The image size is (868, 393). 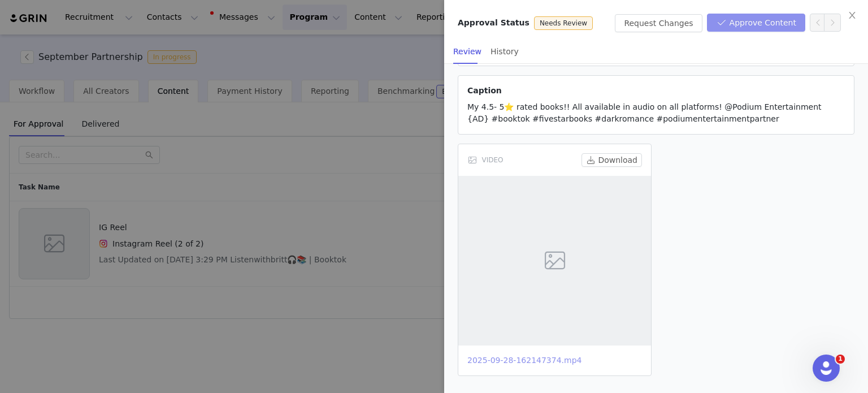 What do you see at coordinates (524, 360) in the screenshot?
I see `a: 2025-09-28-162147374.mp4` at bounding box center [524, 360].